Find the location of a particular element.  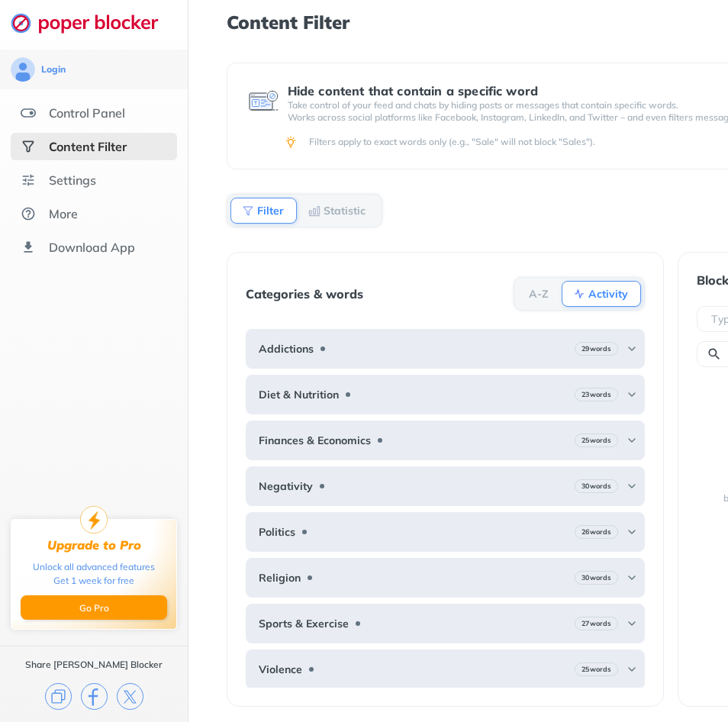

img: download-app.svg is located at coordinates (28, 247).